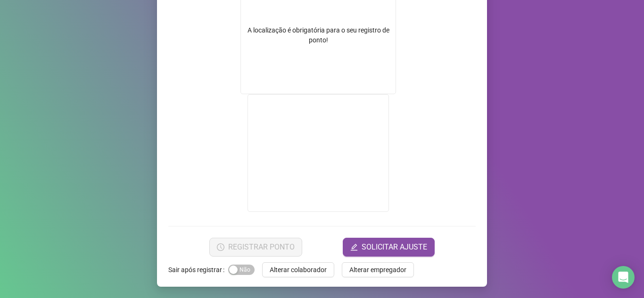  I want to click on label: Sair após registrar, so click(198, 269).